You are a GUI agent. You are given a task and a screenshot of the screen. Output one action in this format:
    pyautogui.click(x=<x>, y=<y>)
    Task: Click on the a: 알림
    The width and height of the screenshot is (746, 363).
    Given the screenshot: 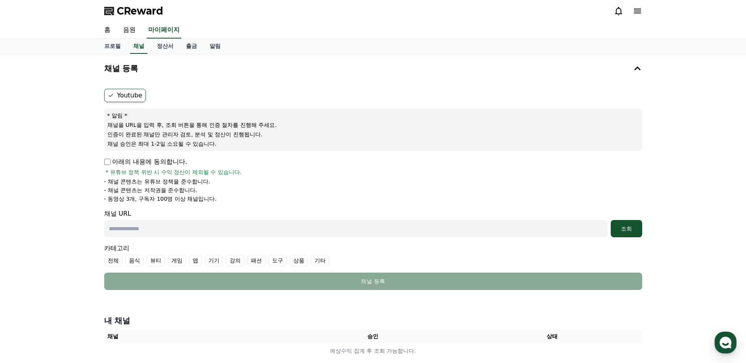 What is the action you would take?
    pyautogui.click(x=215, y=46)
    